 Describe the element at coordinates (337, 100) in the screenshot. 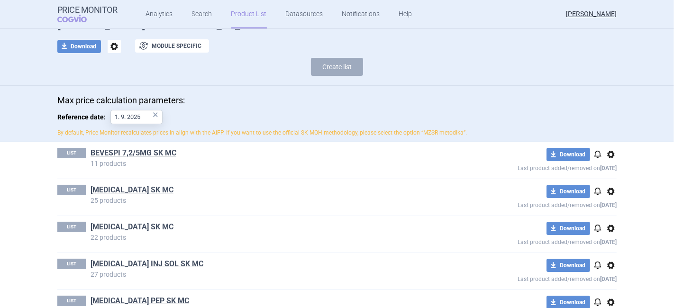

I see `p: Max price calculation parameters:` at that location.